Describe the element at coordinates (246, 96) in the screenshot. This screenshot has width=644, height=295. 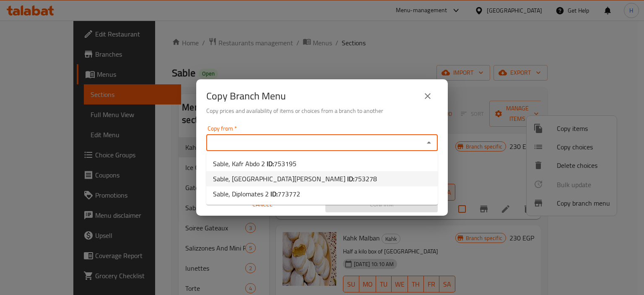
I see `h2: Copy Branch Menu` at that location.